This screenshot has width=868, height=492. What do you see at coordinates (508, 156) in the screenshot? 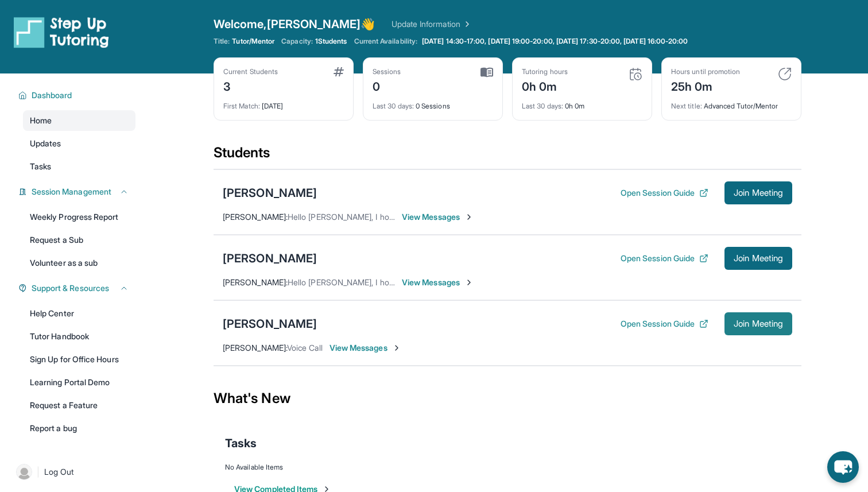
I see `div: Students` at bounding box center [508, 156].